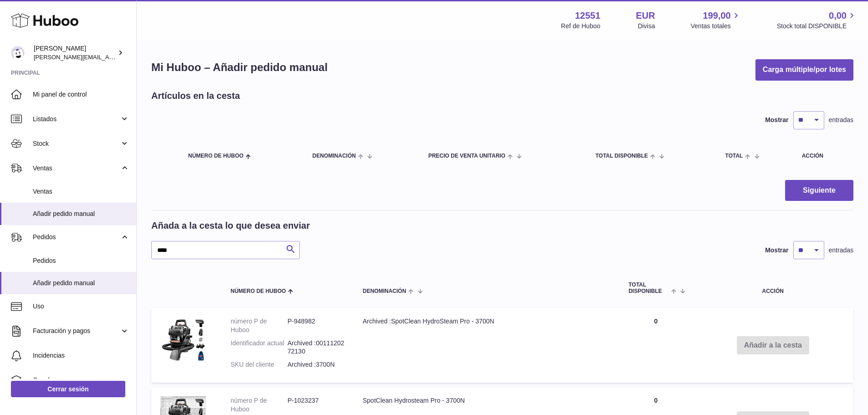  I want to click on a: Cerrar sesión, so click(68, 389).